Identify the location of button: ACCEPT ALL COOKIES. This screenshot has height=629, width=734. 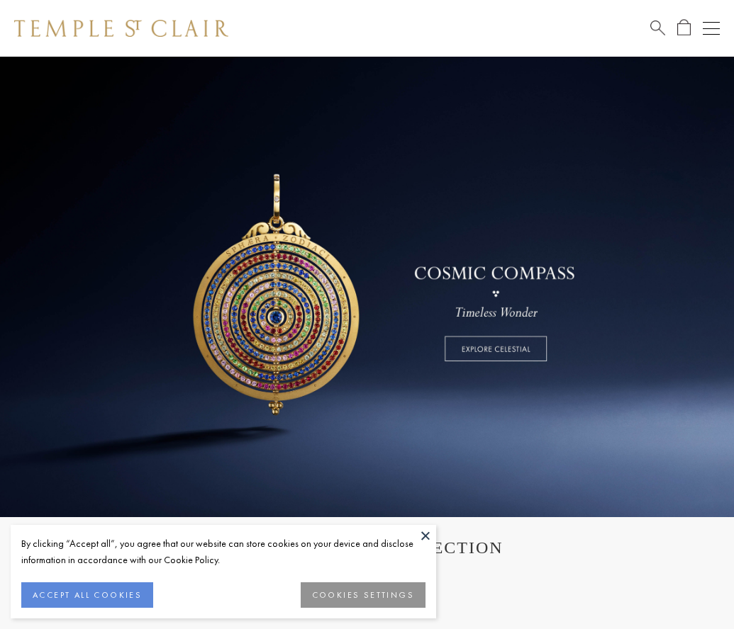
(87, 595).